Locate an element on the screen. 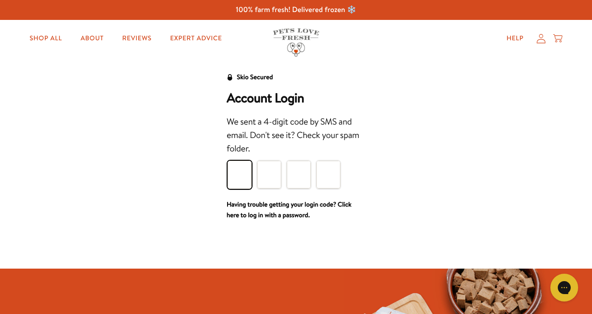 This screenshot has height=314, width=592. a: Skio Secured is located at coordinates (250, 81).